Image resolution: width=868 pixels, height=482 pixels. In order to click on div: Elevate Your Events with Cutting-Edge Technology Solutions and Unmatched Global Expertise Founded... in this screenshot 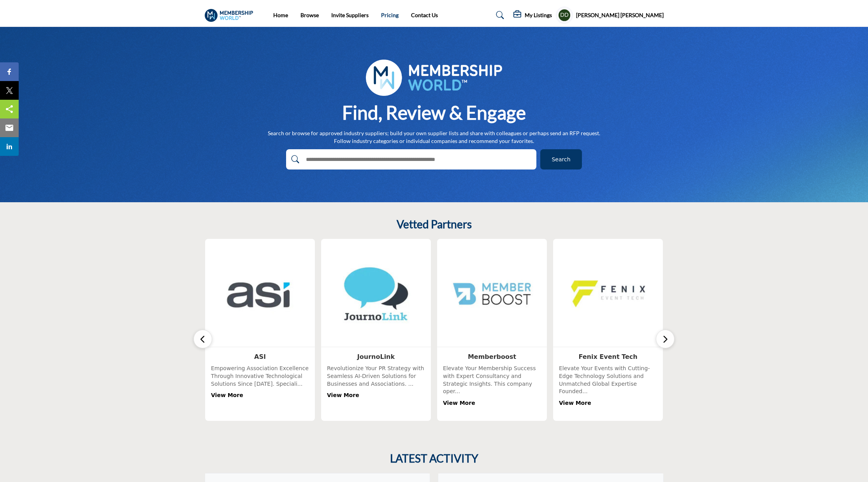, I will do `click(608, 390)`.